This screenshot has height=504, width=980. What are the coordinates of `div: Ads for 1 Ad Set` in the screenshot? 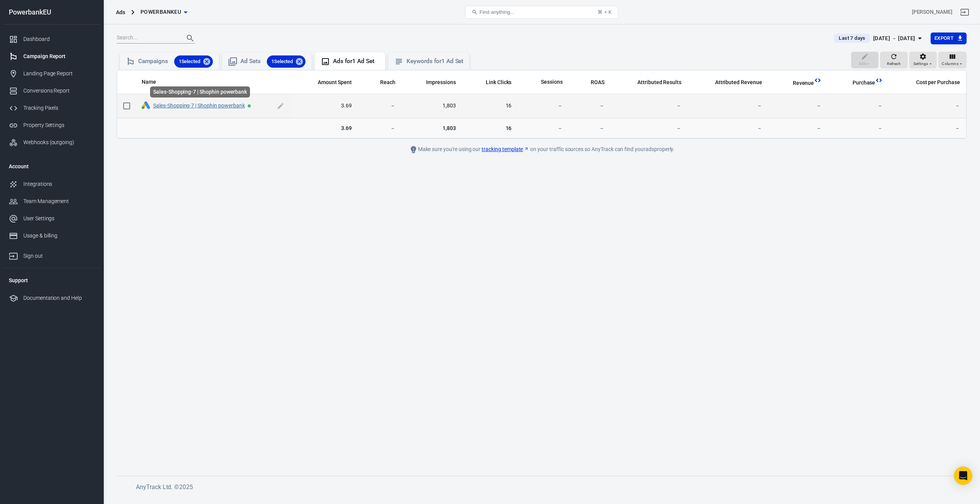 It's located at (356, 61).